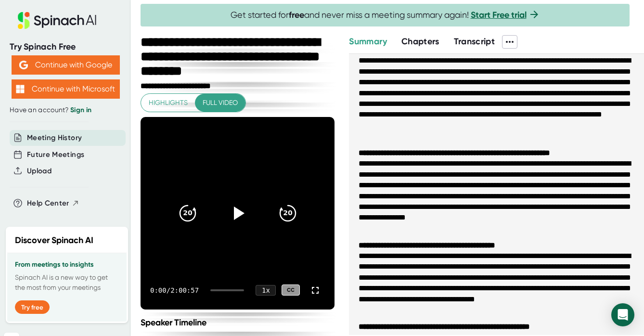 Image resolution: width=644 pixels, height=336 pixels. I want to click on button: Summary, so click(368, 42).